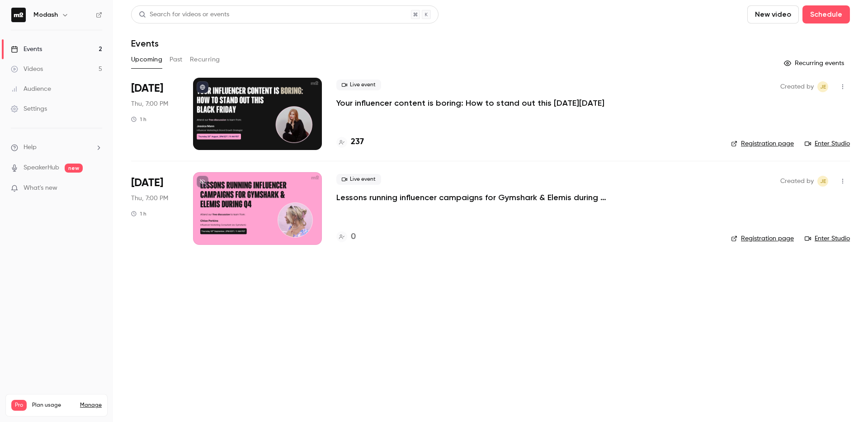 The height and width of the screenshot is (422, 868). I want to click on a: Lessons running influencer campaigns for Gymshark & Elemis during Q4, so click(472, 197).